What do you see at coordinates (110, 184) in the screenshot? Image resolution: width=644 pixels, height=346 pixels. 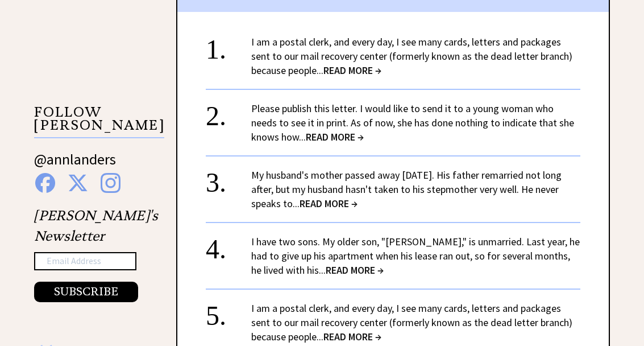 I see `img: instagram%20blue.png` at bounding box center [110, 184].